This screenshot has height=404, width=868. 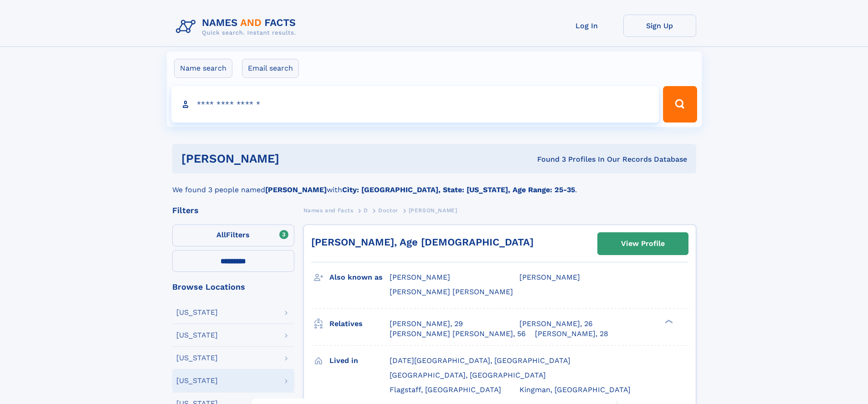 What do you see at coordinates (359, 361) in the screenshot?
I see `h3: Lived in` at bounding box center [359, 361].